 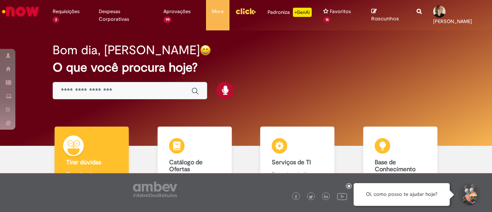 What do you see at coordinates (66, 12) in the screenshot?
I see `span: Requisições` at bounding box center [66, 12].